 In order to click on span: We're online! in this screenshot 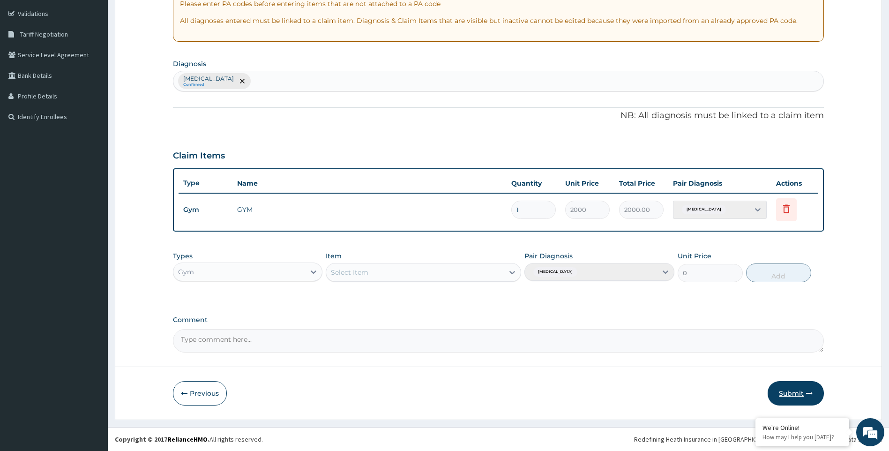, I will do `click(92, 165)`.